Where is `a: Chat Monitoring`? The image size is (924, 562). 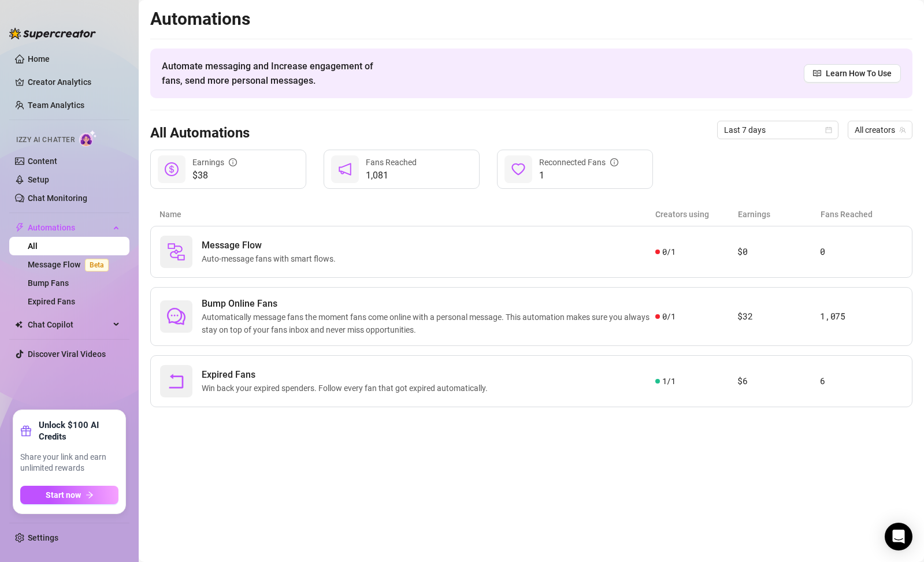
a: Chat Monitoring is located at coordinates (58, 198).